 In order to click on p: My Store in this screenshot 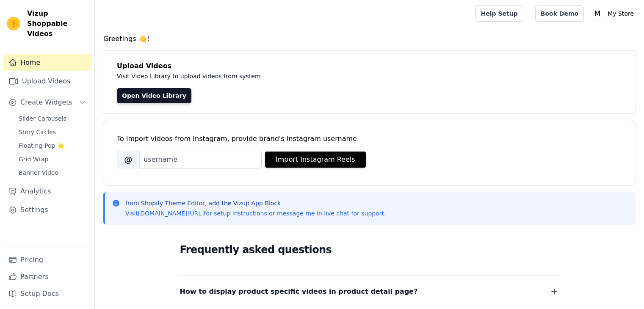, I will do `click(621, 14)`.